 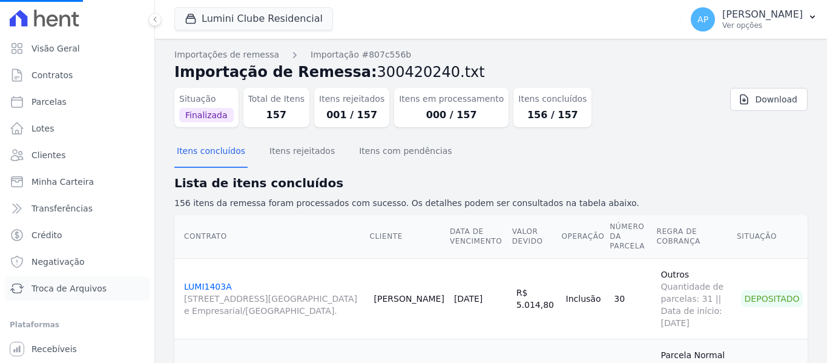 I want to click on a: Minha Carteira, so click(x=77, y=182).